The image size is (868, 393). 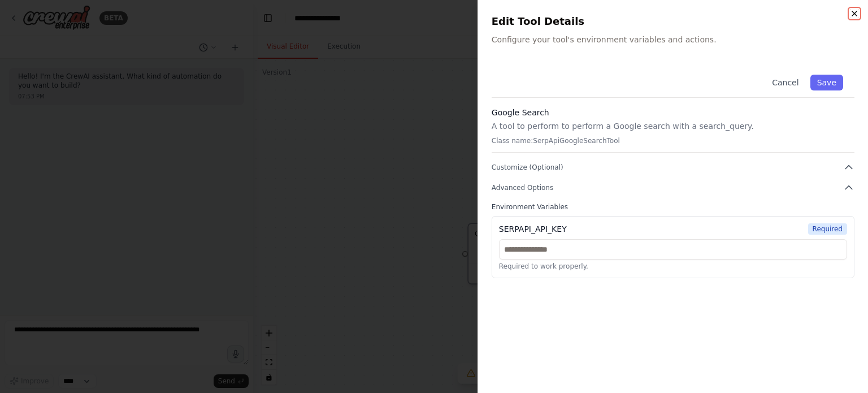 What do you see at coordinates (533, 229) in the screenshot?
I see `div: SERPAPI_API_KEY` at bounding box center [533, 229].